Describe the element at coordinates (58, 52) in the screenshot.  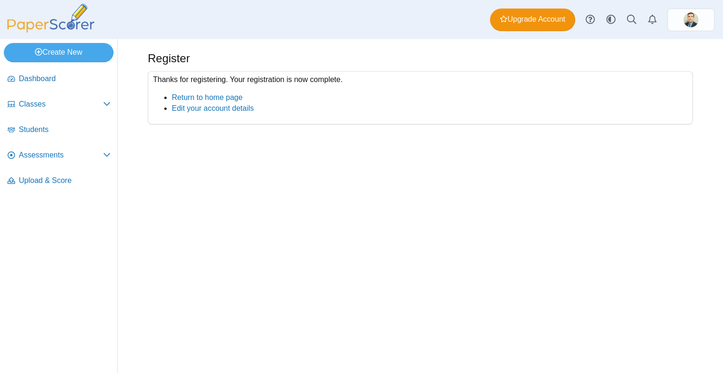
I see `a: Create New` at that location.